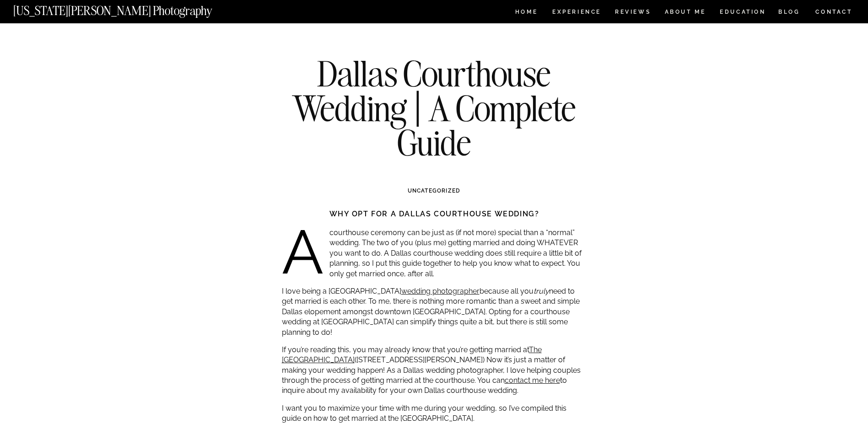 This screenshot has width=868, height=440. What do you see at coordinates (526, 13) in the screenshot?
I see `nav: HOME` at bounding box center [526, 13].